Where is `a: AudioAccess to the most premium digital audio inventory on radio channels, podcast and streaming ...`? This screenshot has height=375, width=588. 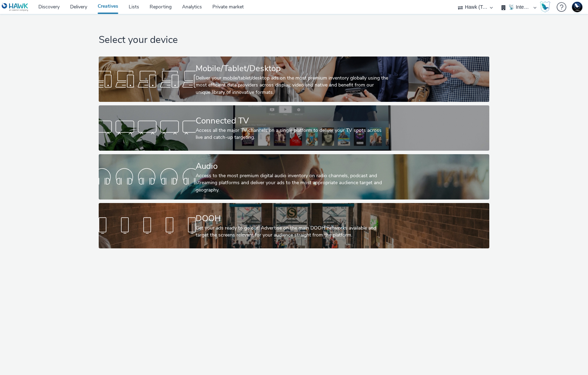
a: AudioAccess to the most premium digital audio inventory on radio channels, podcast and streaming ... is located at coordinates (293, 177).